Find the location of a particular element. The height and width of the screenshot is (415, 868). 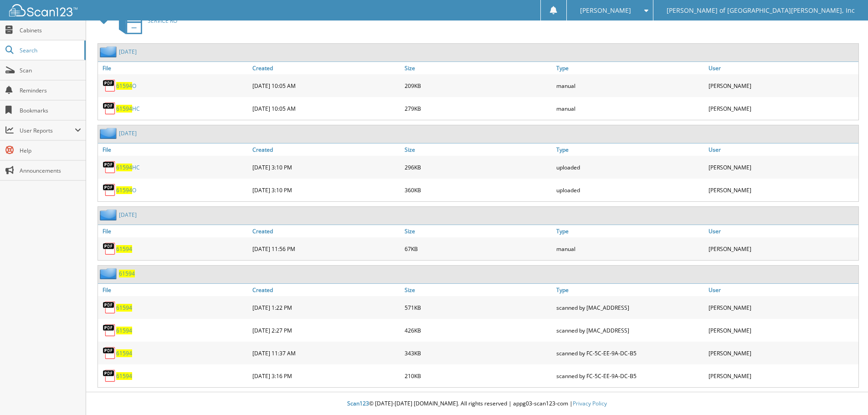

span: Help is located at coordinates (50, 151).